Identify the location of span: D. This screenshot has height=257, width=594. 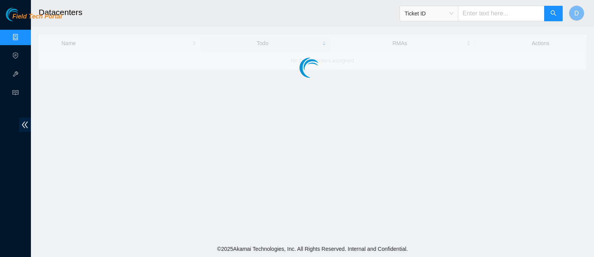
(576, 13).